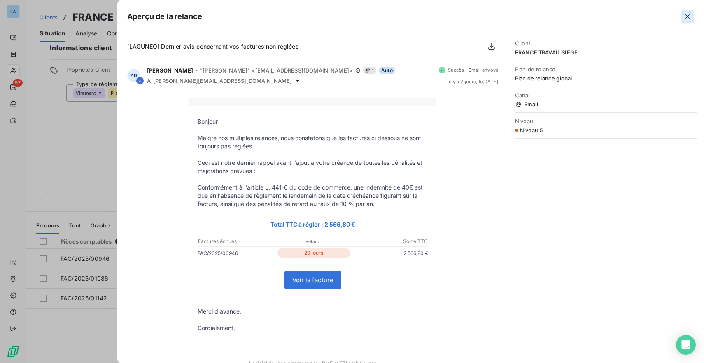 The width and height of the screenshot is (704, 363). Describe the element at coordinates (313, 196) in the screenshot. I see `p: Conformément à l'article L. 441-6 du code de commerce, une indemnité de 40€ est due en l'absence ...` at that location.